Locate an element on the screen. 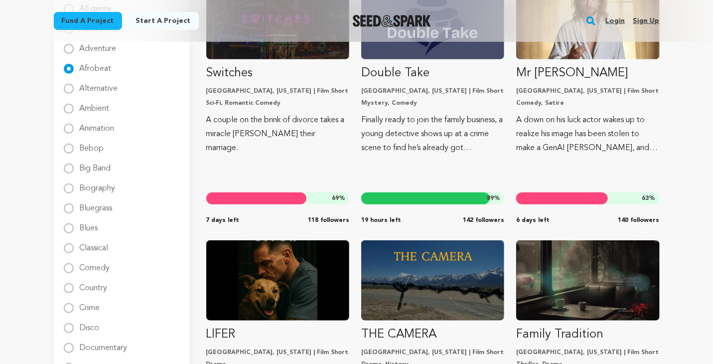 The height and width of the screenshot is (364, 713). a: Start a project is located at coordinates (163, 21).